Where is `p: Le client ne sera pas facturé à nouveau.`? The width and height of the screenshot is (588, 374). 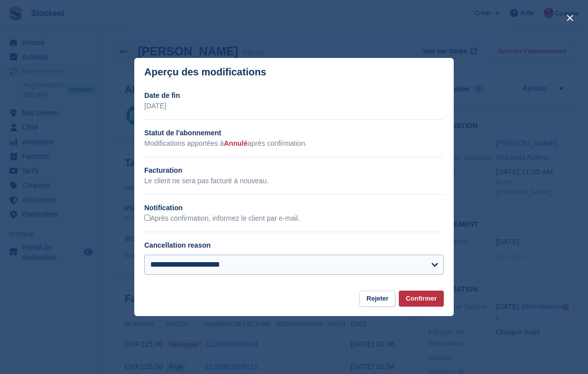
p: Le client ne sera pas facturé à nouveau. is located at coordinates (294, 181).